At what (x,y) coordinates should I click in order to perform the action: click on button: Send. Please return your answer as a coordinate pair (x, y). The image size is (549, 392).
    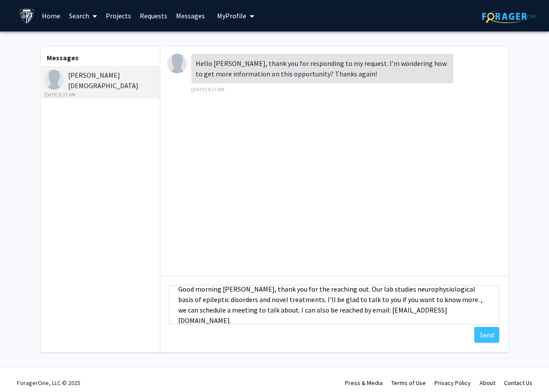
    Looking at the image, I should click on (487, 335).